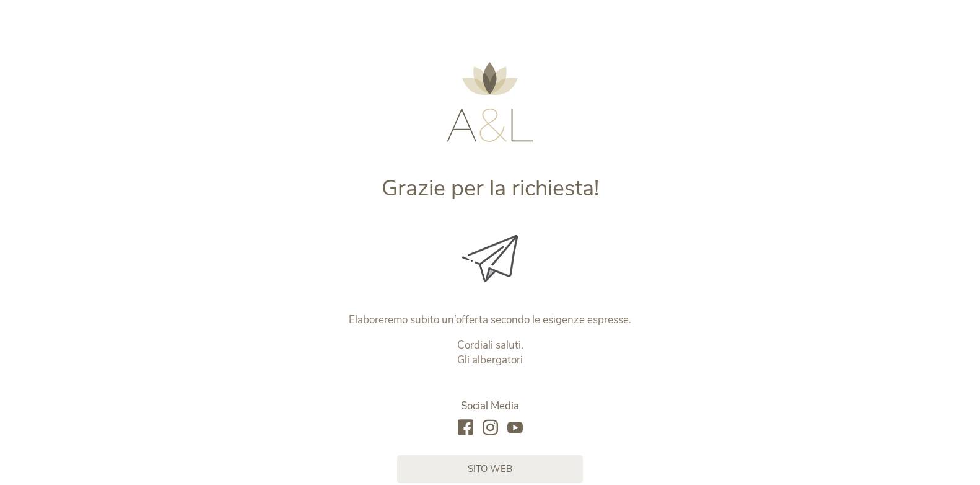 Image resolution: width=980 pixels, height=485 pixels. I want to click on p: Cordiali saluti. Gli albergatori, so click(490, 352).